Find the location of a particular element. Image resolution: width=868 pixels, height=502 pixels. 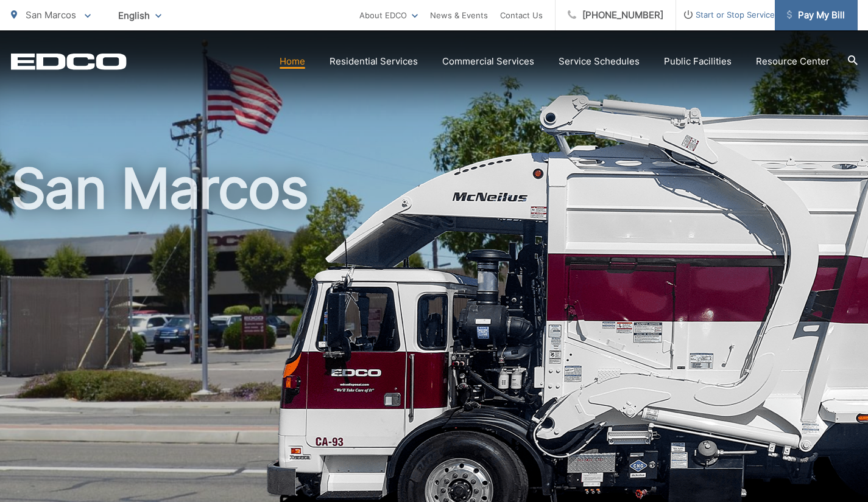

a: Contact Us is located at coordinates (522, 15).